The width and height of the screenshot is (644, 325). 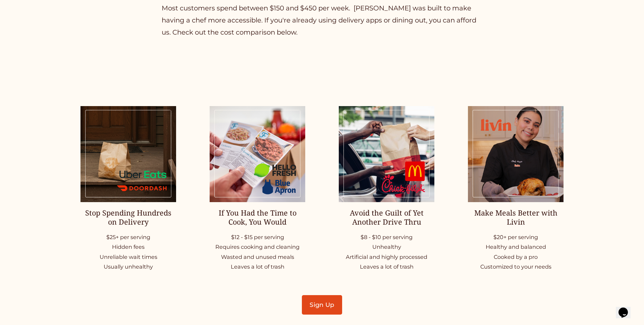 I want to click on p: $25+ per serving Hidden fees Unreliable wait times Usually unhealthy, so click(x=128, y=252).